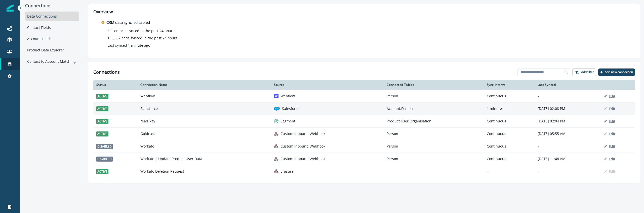 The width and height of the screenshot is (644, 213). Describe the element at coordinates (276, 121) in the screenshot. I see `img: segment` at that location.